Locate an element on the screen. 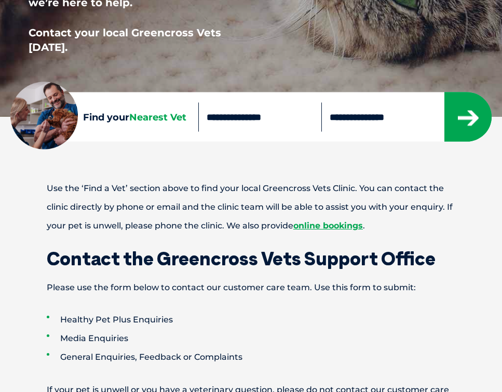  h1: Contact the Greencross Vets Support Office is located at coordinates (251, 259).